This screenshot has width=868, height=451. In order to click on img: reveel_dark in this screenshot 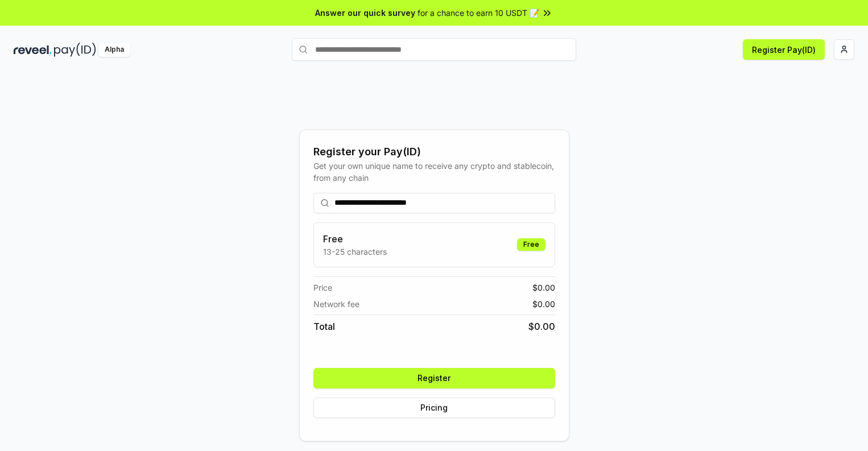, I will do `click(33, 49)`.